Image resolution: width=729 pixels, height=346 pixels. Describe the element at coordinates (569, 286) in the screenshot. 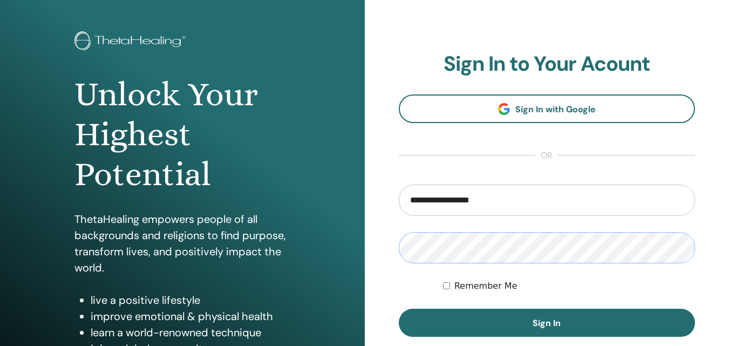

I see `div: Keep me authenticated indefinitely or until I manually logout` at that location.